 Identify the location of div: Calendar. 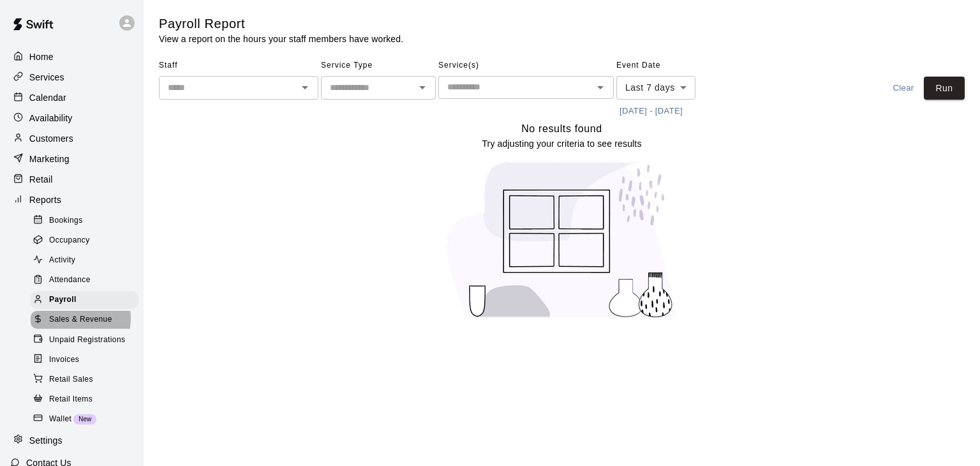
(71, 97).